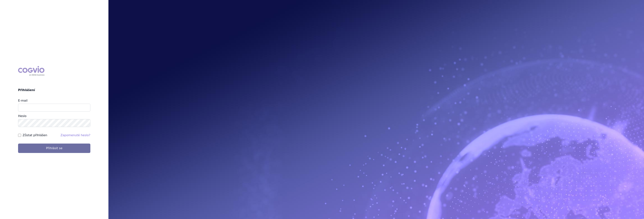  What do you see at coordinates (54, 90) in the screenshot?
I see `h2: Přihlášení` at bounding box center [54, 90].